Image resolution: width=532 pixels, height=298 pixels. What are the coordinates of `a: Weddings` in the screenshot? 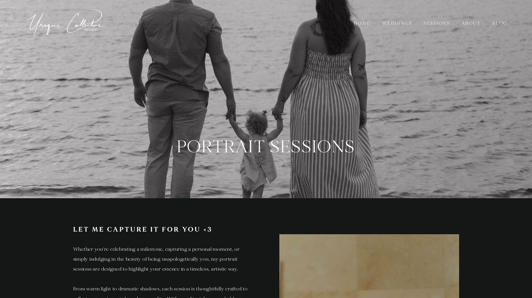 It's located at (397, 23).